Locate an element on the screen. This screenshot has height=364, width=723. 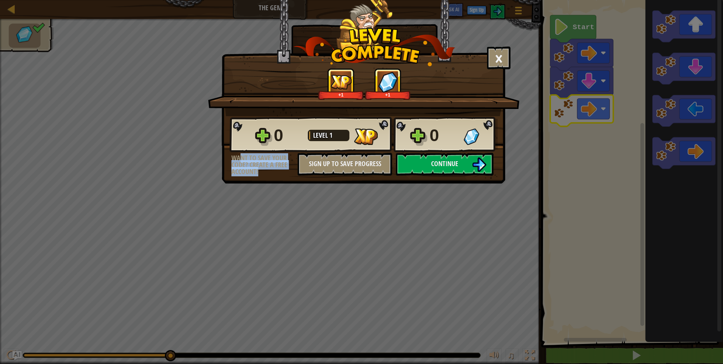
span: Level is located at coordinates (321, 135).